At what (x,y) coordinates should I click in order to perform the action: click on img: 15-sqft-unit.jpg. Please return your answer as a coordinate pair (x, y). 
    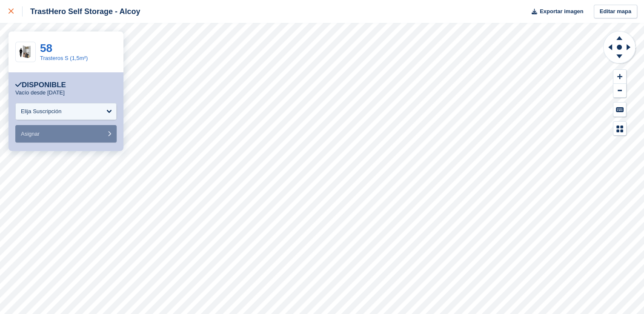
    Looking at the image, I should click on (26, 52).